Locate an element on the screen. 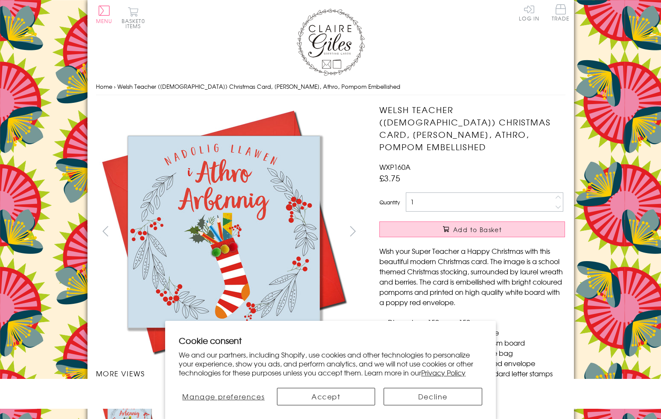  a: Home is located at coordinates (104, 86).